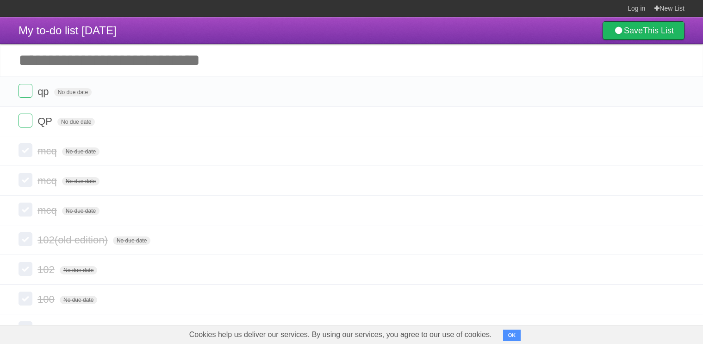 This screenshot has height=344, width=703. Describe the element at coordinates (341, 334) in the screenshot. I see `span: Cookies help us deliver our services. By using our services, you agree to our use of cookies.` at that location.